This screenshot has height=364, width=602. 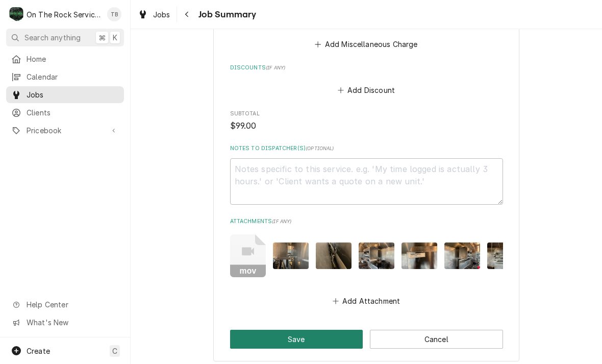 I want to click on div: Notes to Dispatcher(s), so click(x=366, y=175).